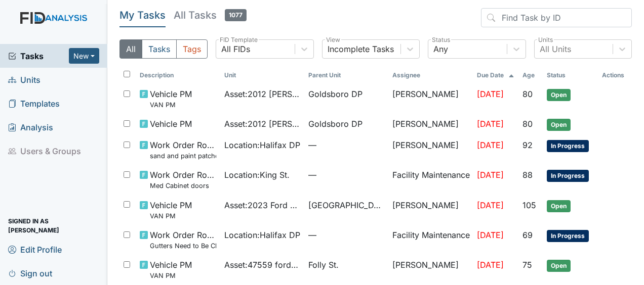 The width and height of the screenshot is (644, 285). I want to click on span: 92, so click(527, 145).